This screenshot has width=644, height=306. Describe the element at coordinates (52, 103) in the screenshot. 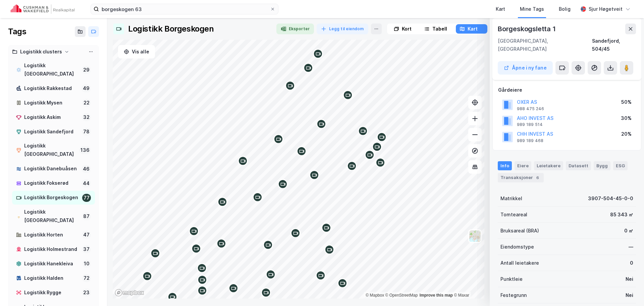

I see `div: Logistikk Mysen` at that location.